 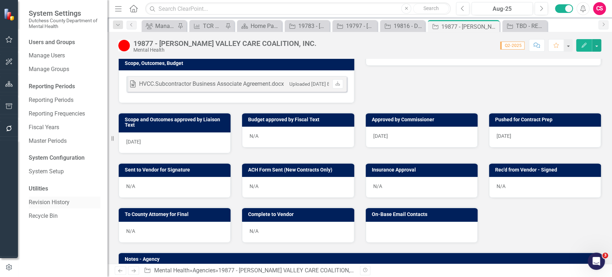 I want to click on h3: To County Attorney for Final, so click(x=176, y=214).